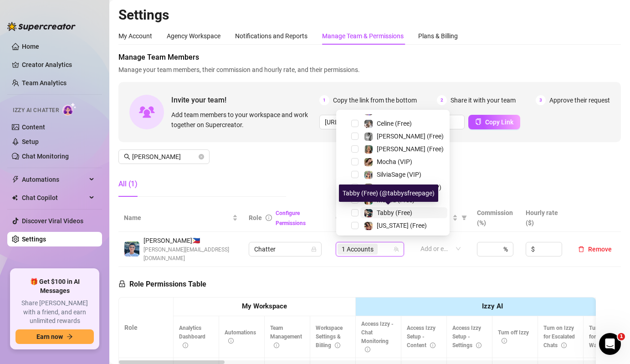 This screenshot has width=630, height=364. Describe the element at coordinates (264, 306) in the screenshot. I see `strong: My Workspace` at that location.